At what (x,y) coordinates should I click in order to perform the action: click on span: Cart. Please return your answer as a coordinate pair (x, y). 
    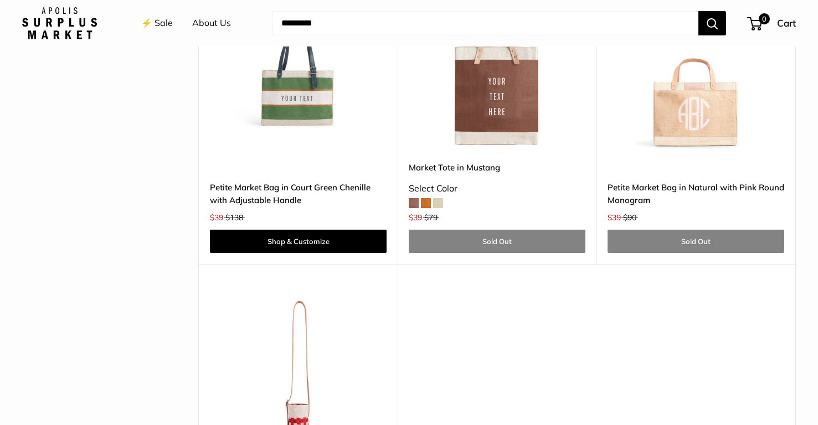
    Looking at the image, I should click on (786, 23).